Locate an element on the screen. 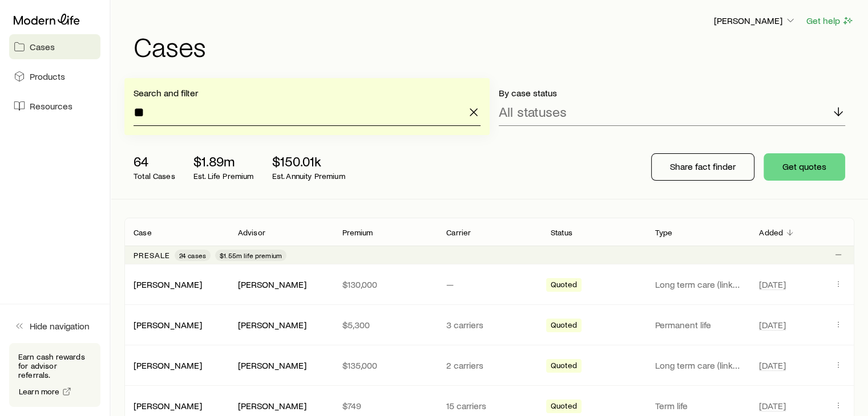 This screenshot has height=416, width=868. p: Share fact finder is located at coordinates (702, 166).